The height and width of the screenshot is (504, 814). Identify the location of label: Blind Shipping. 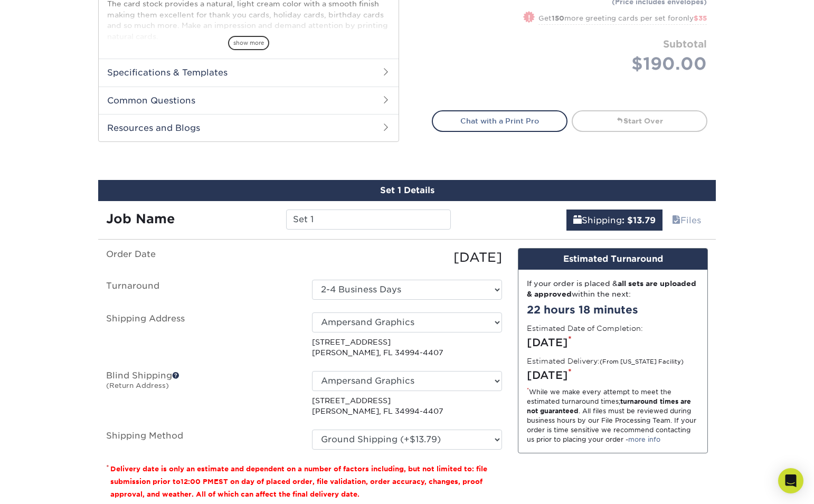
(201, 394).